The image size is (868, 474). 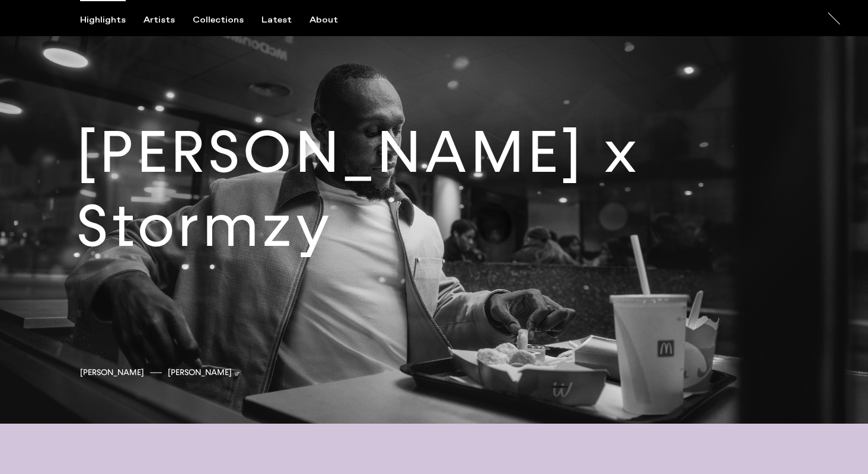 I want to click on div: About, so click(x=324, y=20).